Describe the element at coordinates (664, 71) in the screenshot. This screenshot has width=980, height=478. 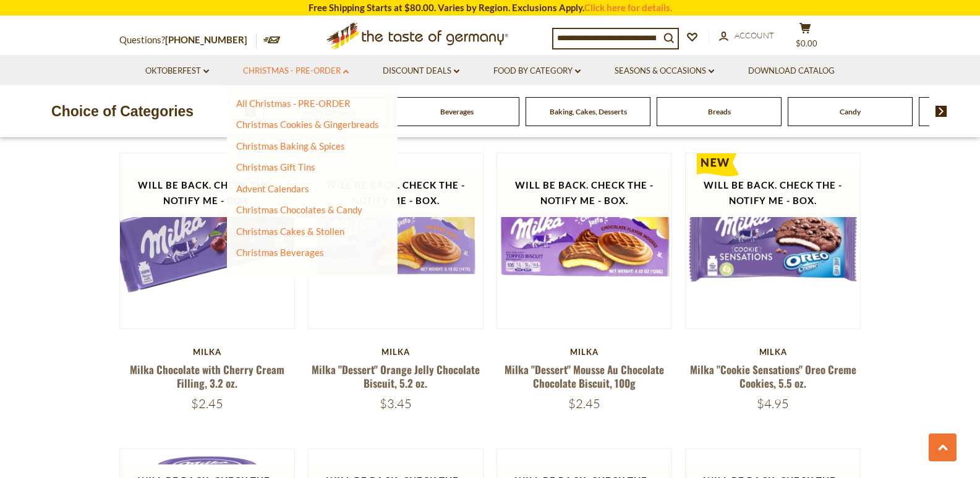
I see `a: Seasons & Occasions` at that location.